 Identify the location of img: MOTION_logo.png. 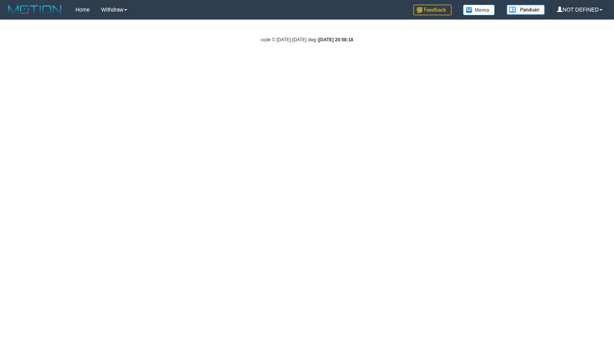
(35, 10).